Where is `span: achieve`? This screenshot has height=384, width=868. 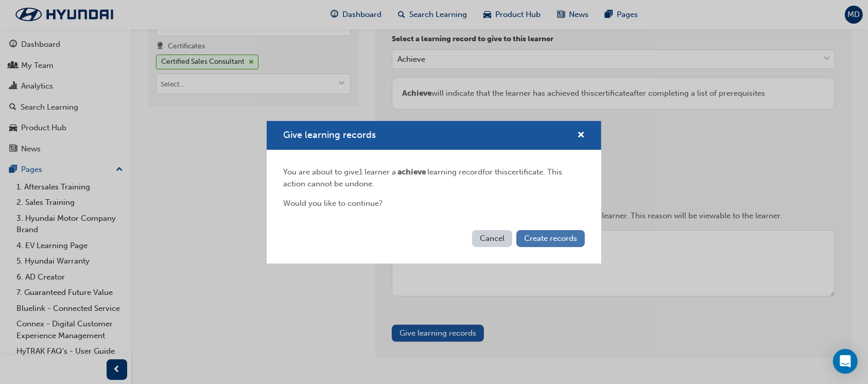 span: achieve is located at coordinates (412, 172).